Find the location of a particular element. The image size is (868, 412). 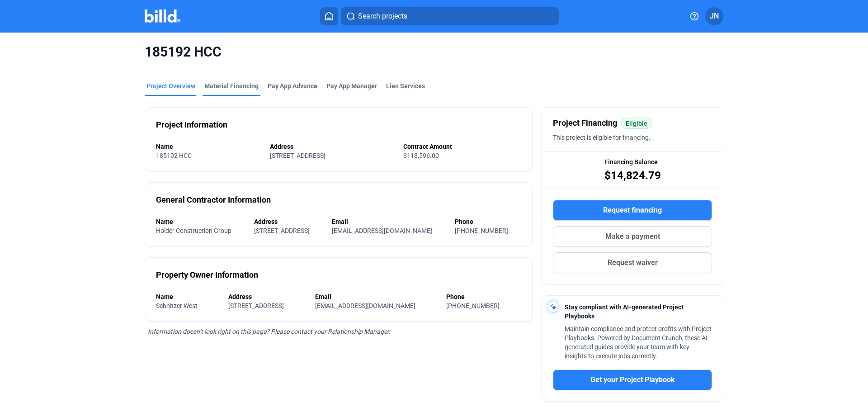

span: Financing Balance is located at coordinates (631, 162).